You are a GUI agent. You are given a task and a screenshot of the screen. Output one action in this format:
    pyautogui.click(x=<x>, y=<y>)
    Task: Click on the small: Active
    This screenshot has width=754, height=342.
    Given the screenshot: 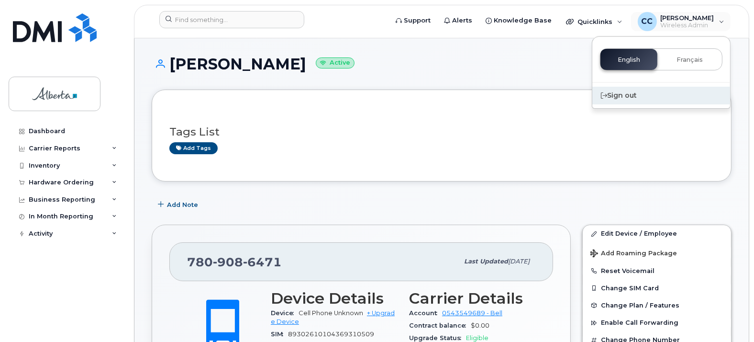 What is the action you would take?
    pyautogui.click(x=335, y=63)
    